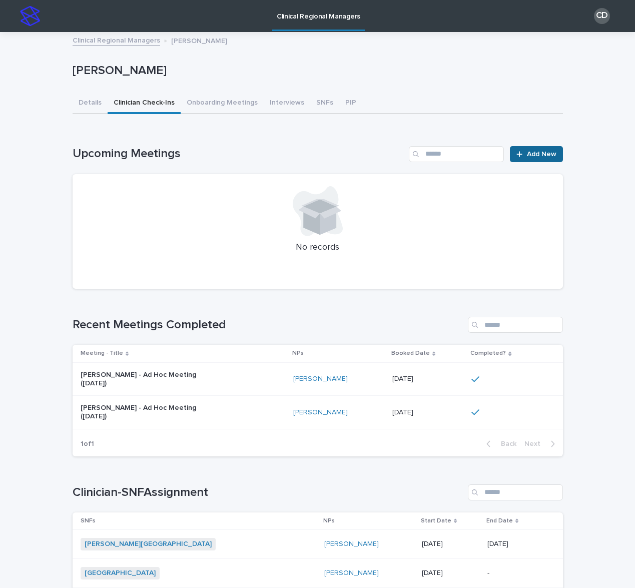  What do you see at coordinates (351, 104) in the screenshot?
I see `button: PIP` at bounding box center [351, 104].